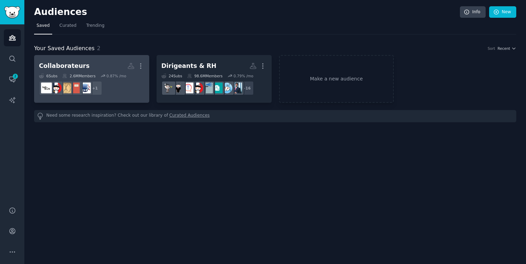 Image resolution: width=526 pixels, height=264 pixels. Describe the element at coordinates (92, 79) in the screenshot. I see `a: Collaborateurs6Subs2.6MMembers0.87% /mo+1emploidroitdutravailAntiTafffranceHellowork_actu` at that location.